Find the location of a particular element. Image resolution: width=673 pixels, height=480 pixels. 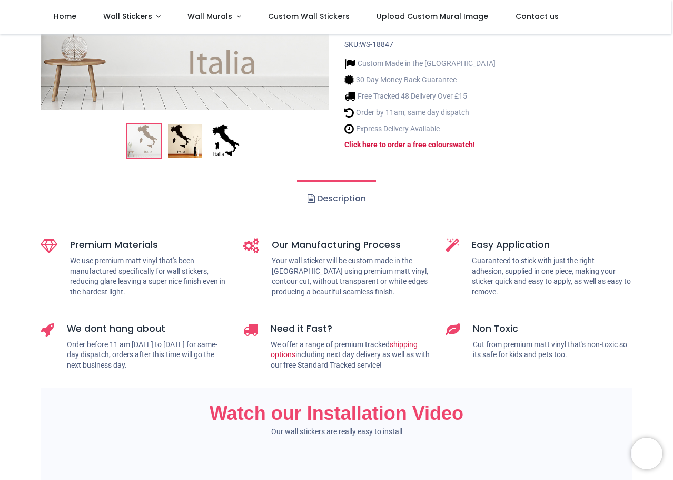

a: swatch is located at coordinates (461, 144).